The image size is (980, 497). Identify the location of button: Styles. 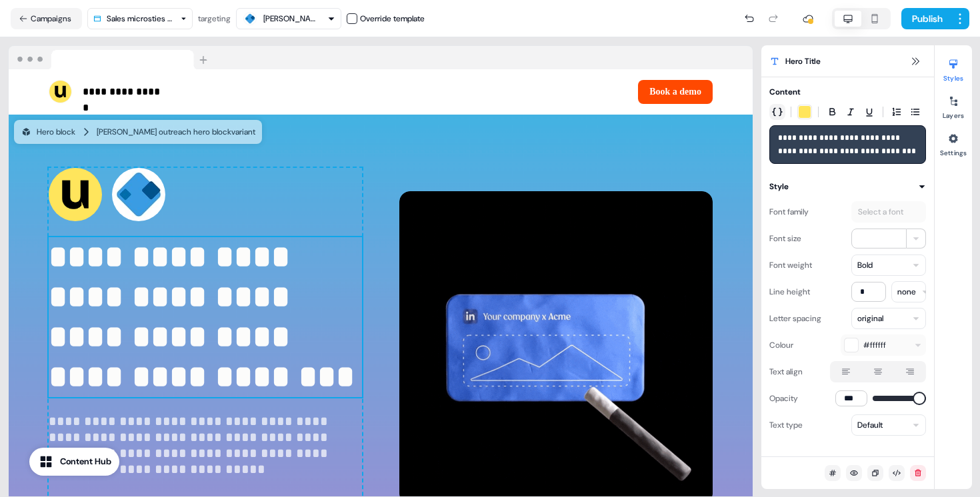
(954, 68).